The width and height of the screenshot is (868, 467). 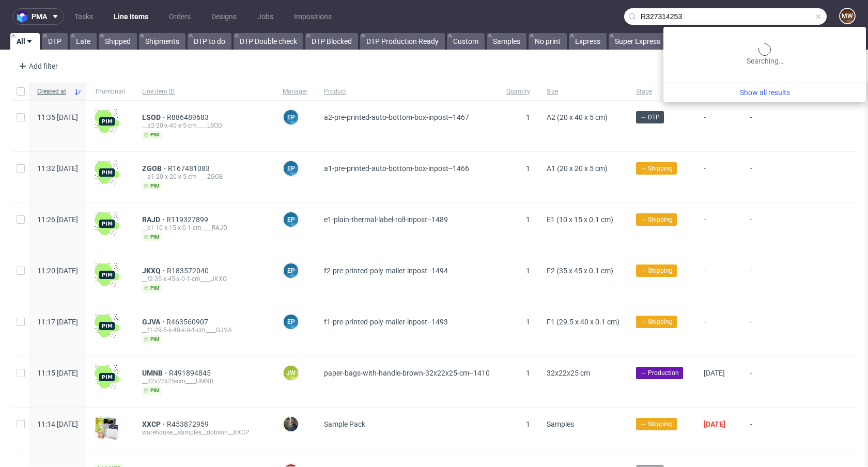 What do you see at coordinates (577, 117) in the screenshot?
I see `span: A2 (20 x 40 x 5 cm)` at bounding box center [577, 117].